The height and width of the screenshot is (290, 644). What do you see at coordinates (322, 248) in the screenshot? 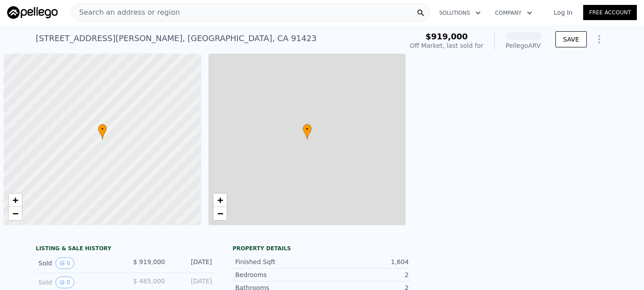
I see `div: Property details` at bounding box center [322, 248].